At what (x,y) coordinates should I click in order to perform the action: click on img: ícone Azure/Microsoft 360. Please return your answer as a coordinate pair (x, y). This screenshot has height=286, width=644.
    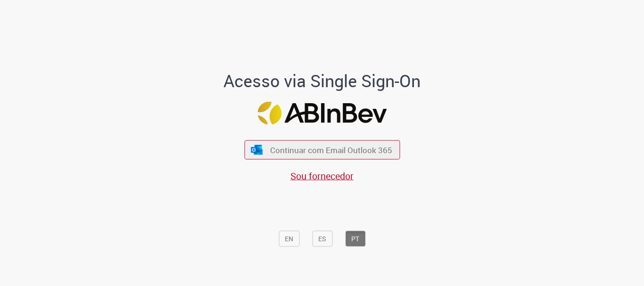
    Looking at the image, I should click on (257, 150).